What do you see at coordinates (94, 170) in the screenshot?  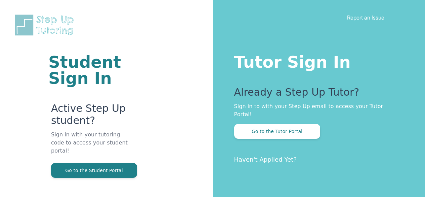 I see `button: Go to the Student Portal` at bounding box center [94, 170].